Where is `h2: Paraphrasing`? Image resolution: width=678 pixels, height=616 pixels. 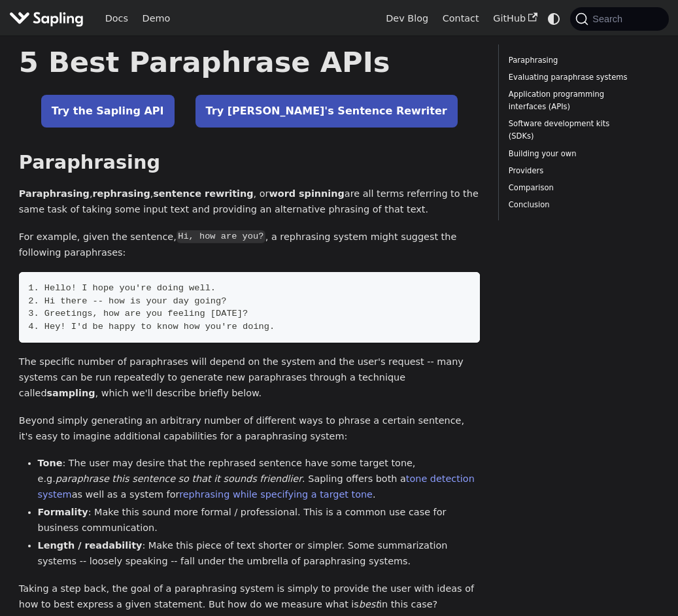 h2: Paraphrasing is located at coordinates (249, 163).